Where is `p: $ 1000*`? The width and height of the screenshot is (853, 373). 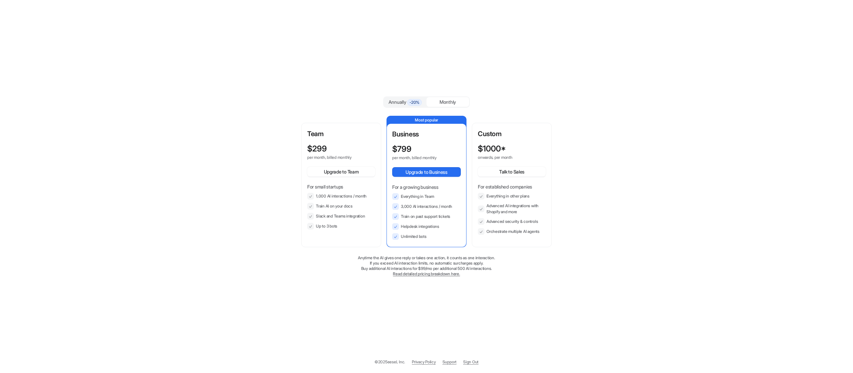
p: $ 1000* is located at coordinates (492, 149).